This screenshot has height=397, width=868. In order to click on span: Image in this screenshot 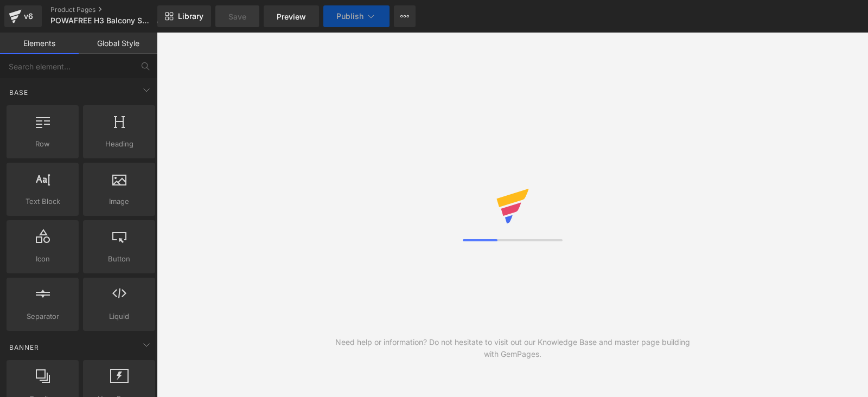, I will do `click(119, 201)`.